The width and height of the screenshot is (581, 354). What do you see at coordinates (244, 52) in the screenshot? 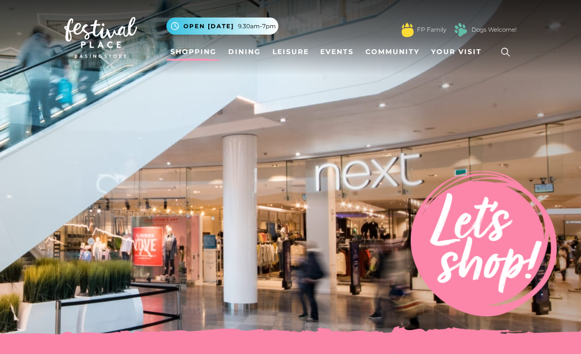
I see `a: Dining` at bounding box center [244, 52].